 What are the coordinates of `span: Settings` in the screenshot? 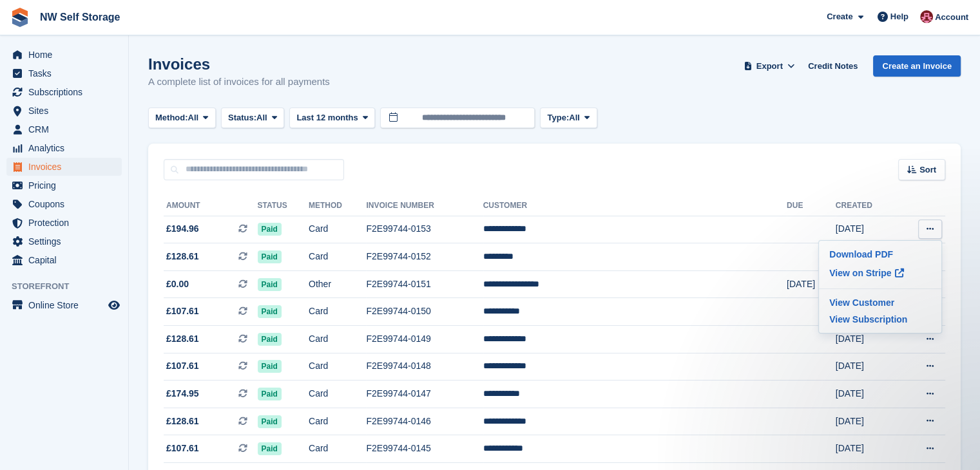 It's located at (67, 241).